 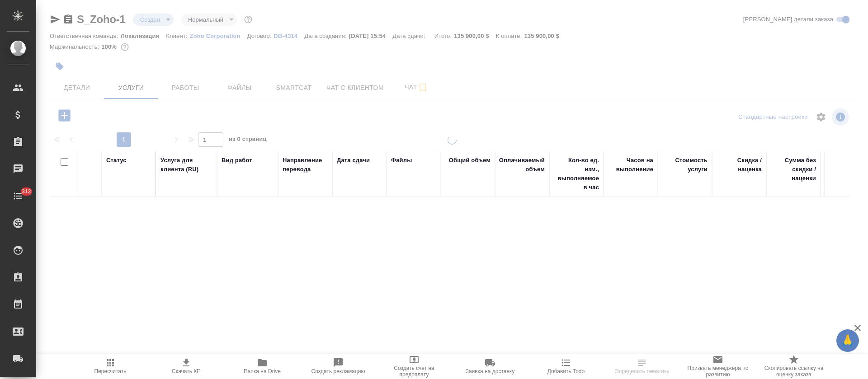 What do you see at coordinates (470, 160) in the screenshot?
I see `div: Общий объем` at bounding box center [470, 160].